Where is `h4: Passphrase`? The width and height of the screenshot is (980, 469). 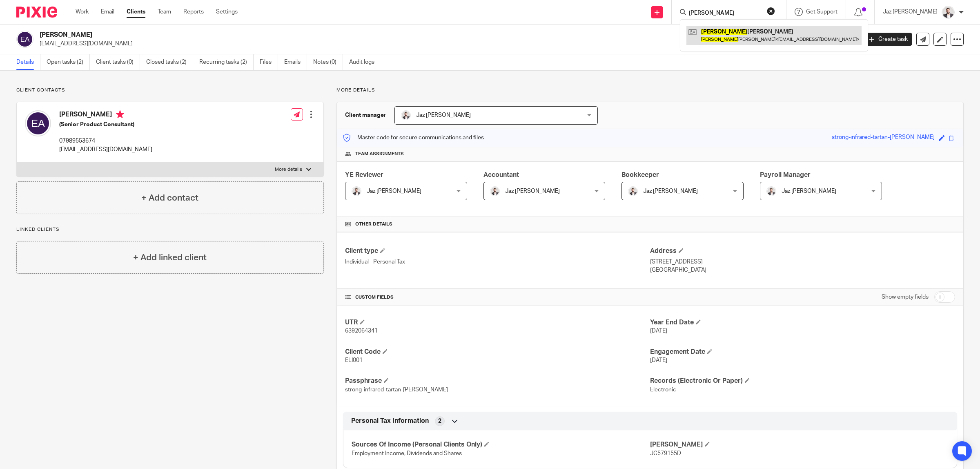 h4: Passphrase is located at coordinates (497, 381).